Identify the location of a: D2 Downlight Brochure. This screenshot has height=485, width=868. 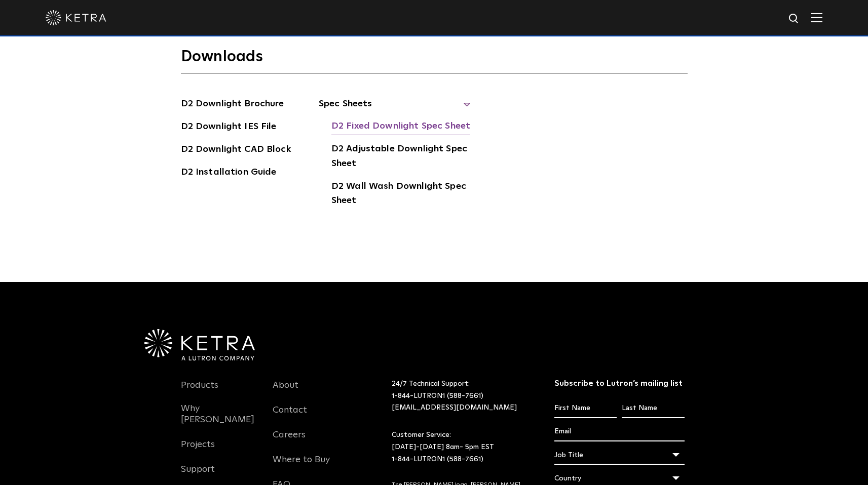
(233, 105).